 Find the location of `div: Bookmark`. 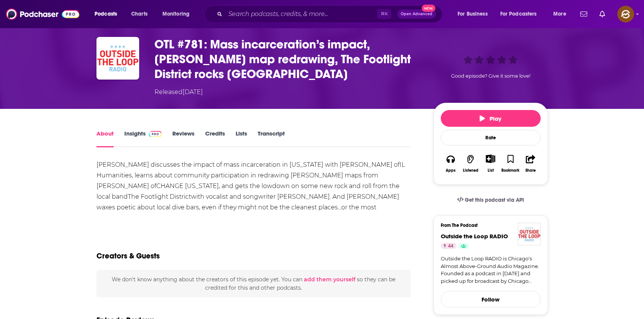

div: Bookmark is located at coordinates (510, 170).